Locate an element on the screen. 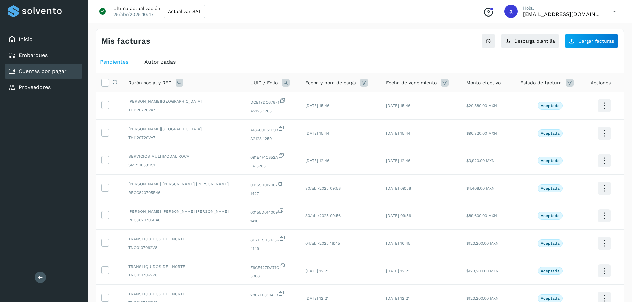 Image resolution: width=632 pixels, height=302 pixels. div: Inicio is located at coordinates (43, 39).